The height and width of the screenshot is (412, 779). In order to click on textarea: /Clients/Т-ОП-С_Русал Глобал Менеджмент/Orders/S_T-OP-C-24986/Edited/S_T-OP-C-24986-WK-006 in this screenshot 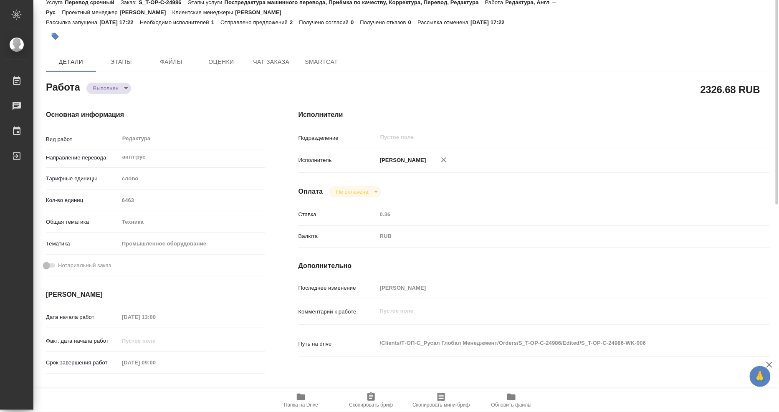, I will do `click(554, 343)`.